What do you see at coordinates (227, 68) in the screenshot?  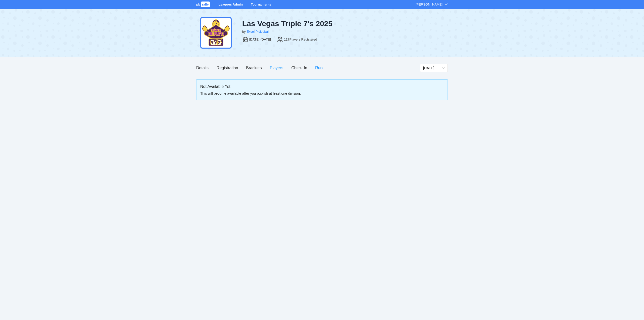 I see `div: Registration` at bounding box center [227, 68].